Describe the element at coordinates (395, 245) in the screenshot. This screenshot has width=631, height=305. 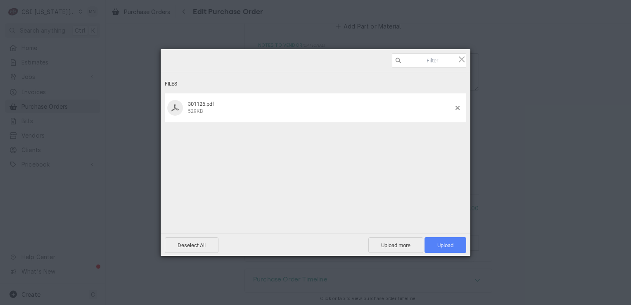
I see `span: Upload more` at that location.